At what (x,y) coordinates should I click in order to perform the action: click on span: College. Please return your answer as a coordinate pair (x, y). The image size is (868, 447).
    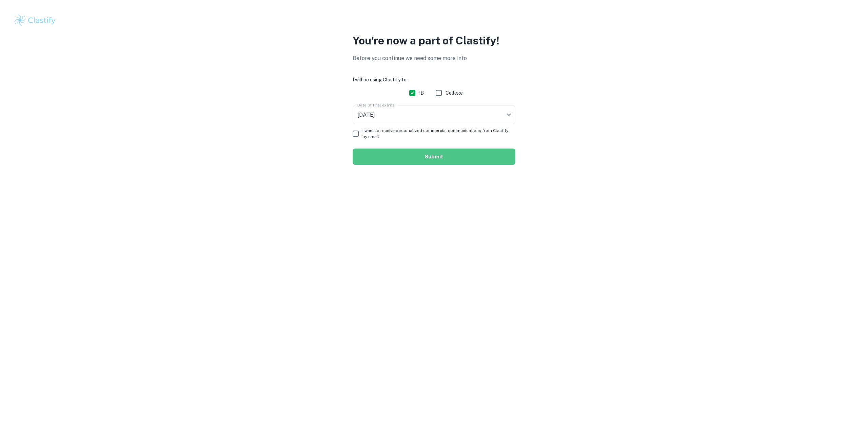
    Looking at the image, I should click on (454, 93).